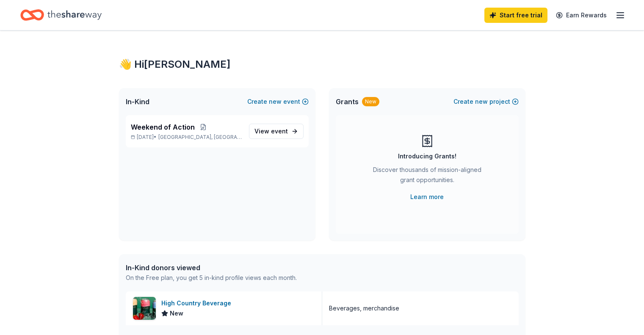 Image resolution: width=644 pixels, height=335 pixels. I want to click on a: Start free trial, so click(516, 15).